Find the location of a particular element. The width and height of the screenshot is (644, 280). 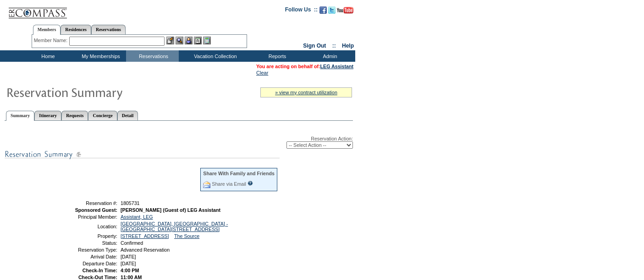

a: Itinerary is located at coordinates (48, 116).